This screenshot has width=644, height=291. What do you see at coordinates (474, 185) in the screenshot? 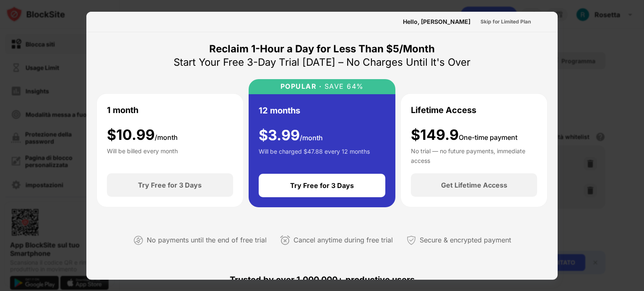
I see `div: Get Lifetime Access` at bounding box center [474, 185].